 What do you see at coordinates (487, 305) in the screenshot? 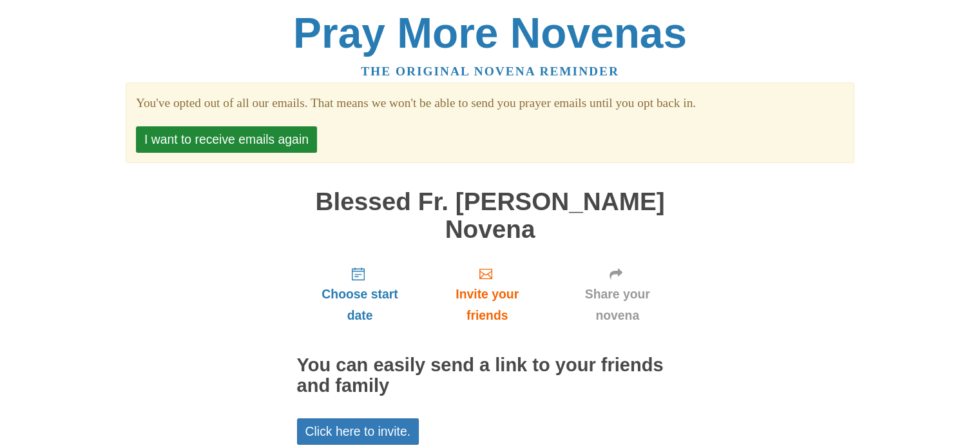
I see `span: Invite your friends` at bounding box center [487, 305].